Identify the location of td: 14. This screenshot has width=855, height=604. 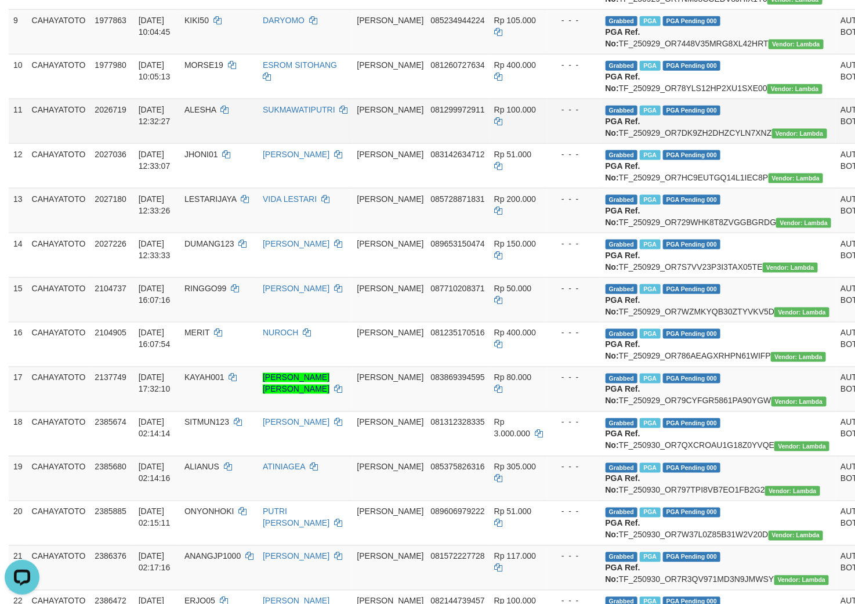
(18, 255).